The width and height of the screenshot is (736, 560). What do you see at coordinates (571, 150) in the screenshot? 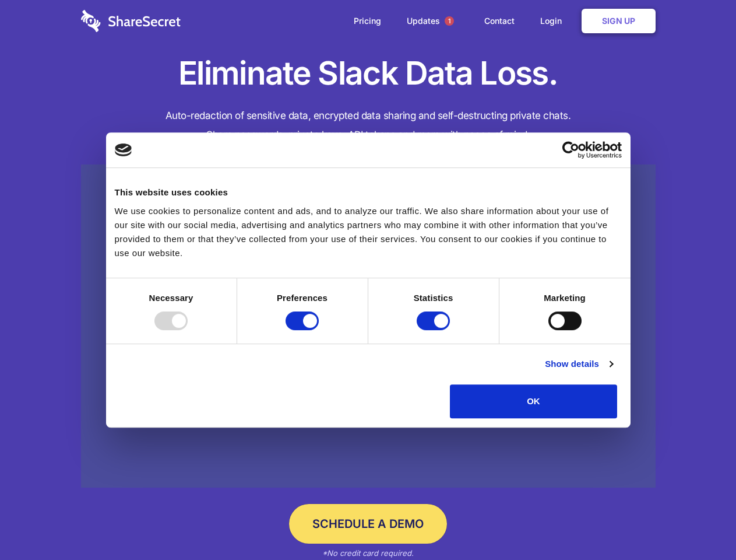
I see `a: Usercentrics Cookiebot - opens in a new window` at bounding box center [571, 150].